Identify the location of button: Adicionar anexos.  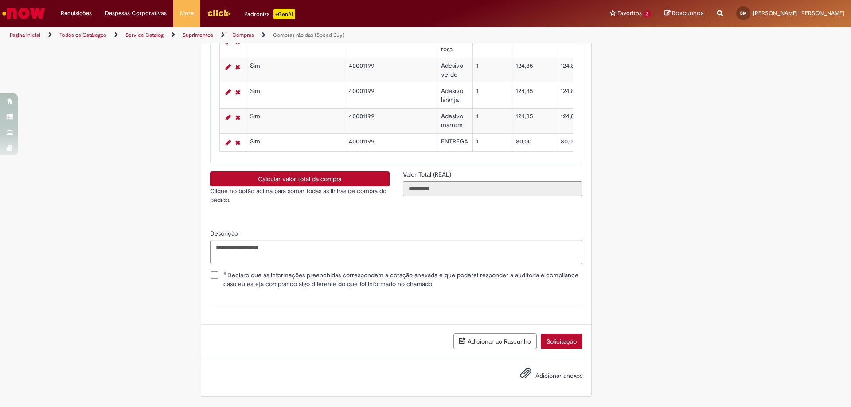
(526, 376).